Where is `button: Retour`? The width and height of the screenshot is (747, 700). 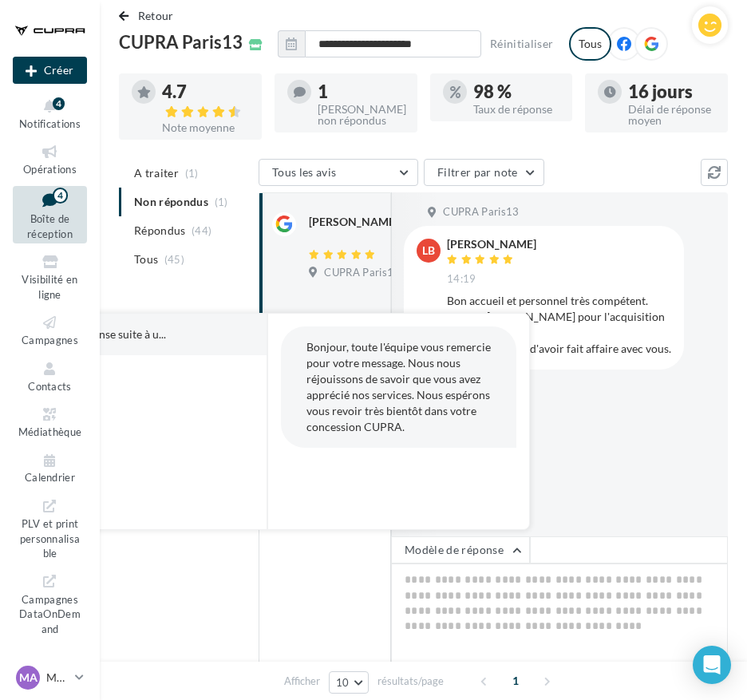
button: Retour is located at coordinates (150, 16).